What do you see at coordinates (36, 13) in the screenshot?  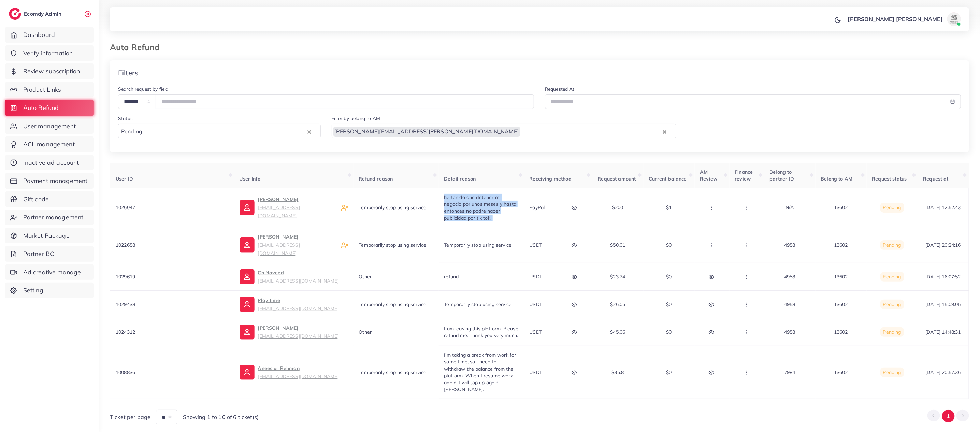 I see `a: logoEcomdy Admin` at bounding box center [36, 13].